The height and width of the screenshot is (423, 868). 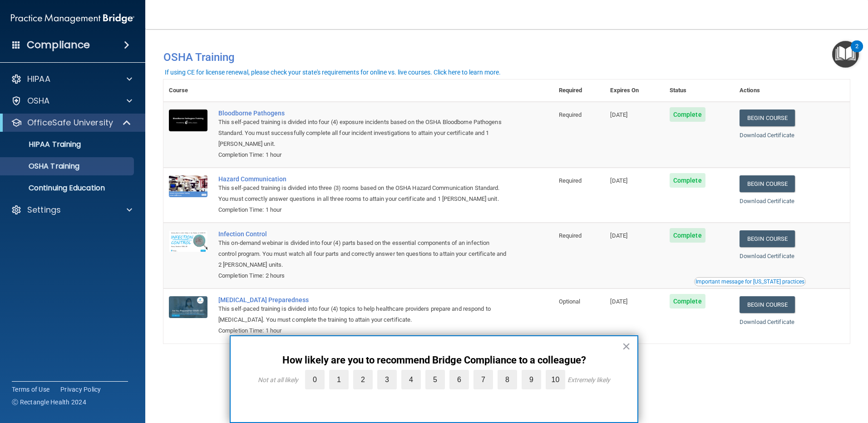 I want to click on div: Infection Control, so click(x=363, y=234).